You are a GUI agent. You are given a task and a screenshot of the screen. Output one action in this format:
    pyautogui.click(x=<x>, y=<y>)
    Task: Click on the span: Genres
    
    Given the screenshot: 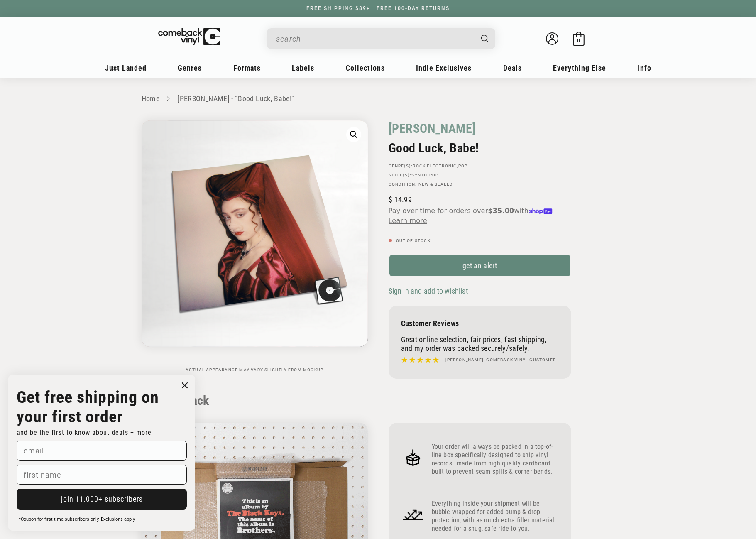 What is the action you would take?
    pyautogui.click(x=190, y=68)
    